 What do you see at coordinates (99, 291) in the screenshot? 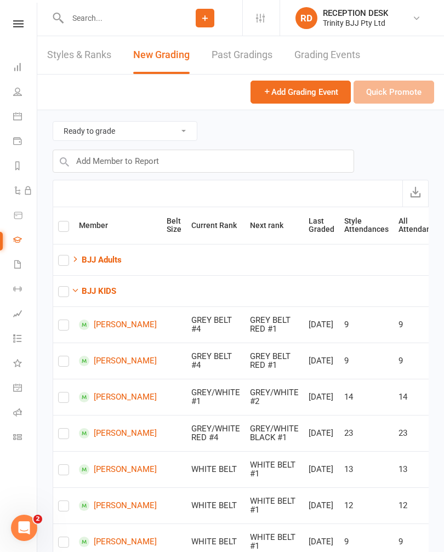
I see `strong: BJJ KIDS` at bounding box center [99, 291].